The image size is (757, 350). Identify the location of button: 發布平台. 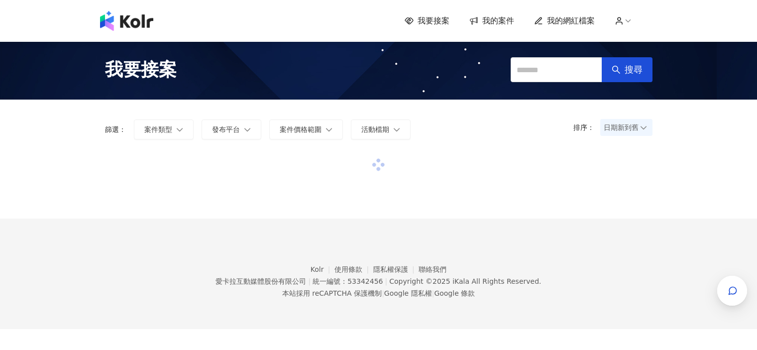
(231, 129).